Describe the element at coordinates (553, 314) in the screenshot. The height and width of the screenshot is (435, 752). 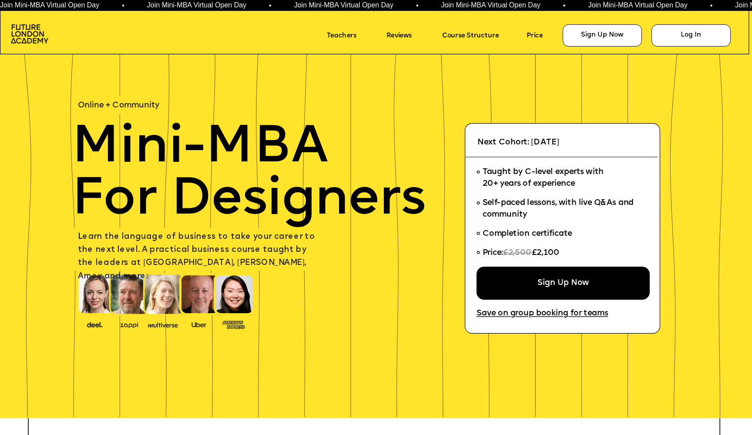
I see `a: Save on group booking for teams` at that location.